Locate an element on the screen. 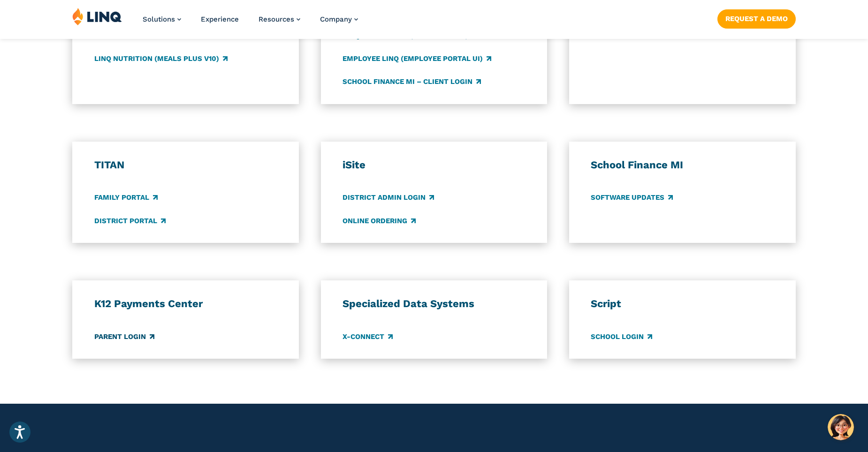  h3: Specialized Data Systems is located at coordinates (434, 304).